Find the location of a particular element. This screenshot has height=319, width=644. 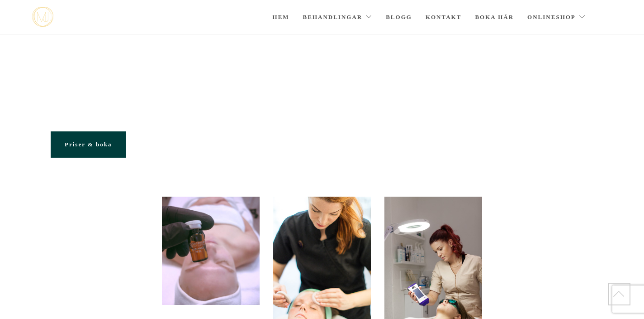

a: Boka här is located at coordinates (494, 17).